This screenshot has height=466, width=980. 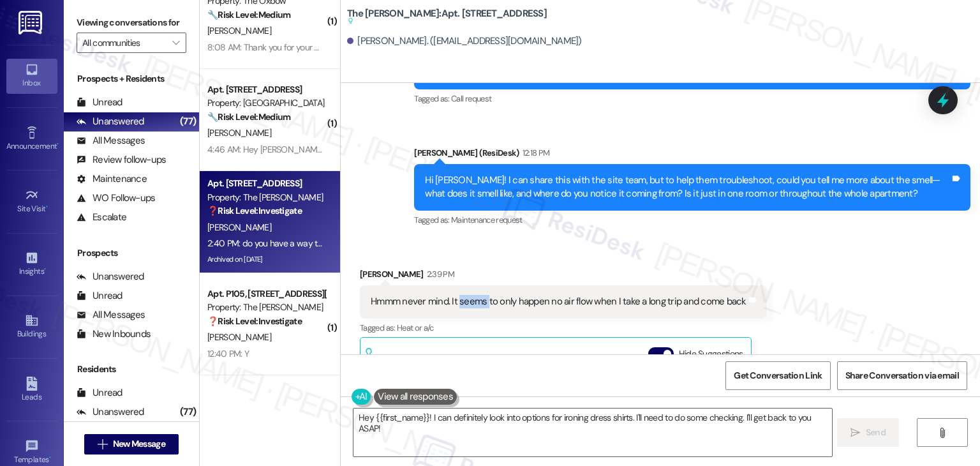 I want to click on div: Residents, so click(x=131, y=369).